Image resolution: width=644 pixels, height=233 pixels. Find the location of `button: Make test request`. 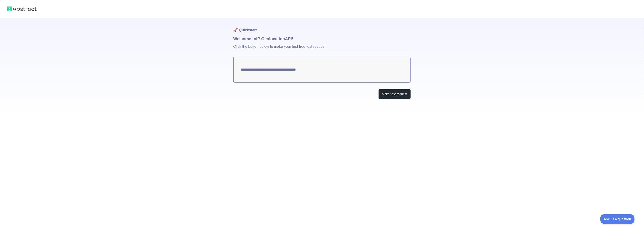

button: Make test request is located at coordinates (395, 94).